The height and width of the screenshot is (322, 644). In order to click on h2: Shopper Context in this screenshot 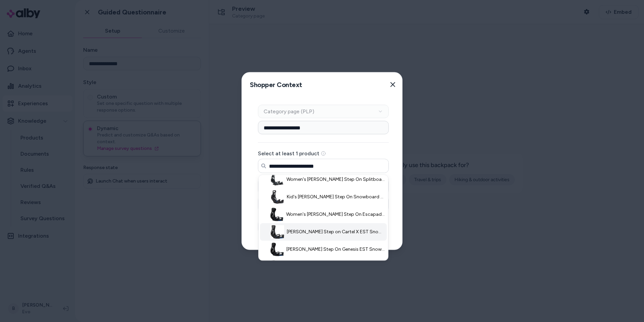, I will do `click(275, 84)`.